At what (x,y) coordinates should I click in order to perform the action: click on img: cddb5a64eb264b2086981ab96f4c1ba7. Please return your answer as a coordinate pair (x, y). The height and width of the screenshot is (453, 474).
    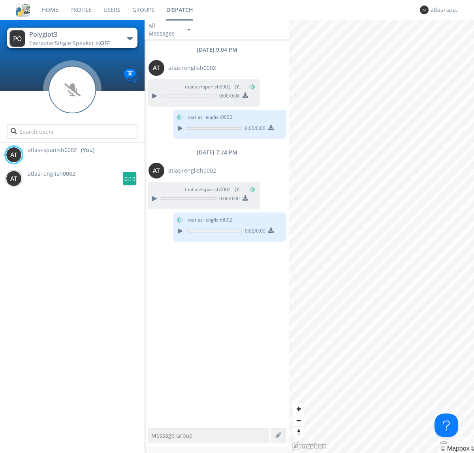
    Looking at the image, I should click on (23, 10).